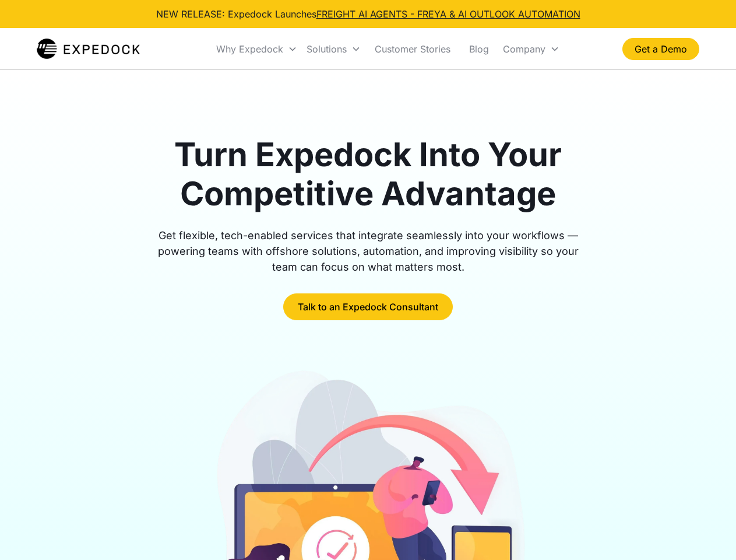  Describe the element at coordinates (88, 49) in the screenshot. I see `img: Expedock Logo` at that location.